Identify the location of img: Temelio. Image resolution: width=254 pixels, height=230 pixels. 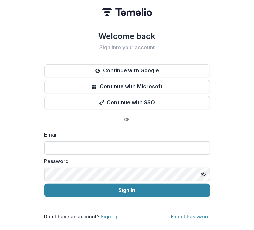
(127, 12).